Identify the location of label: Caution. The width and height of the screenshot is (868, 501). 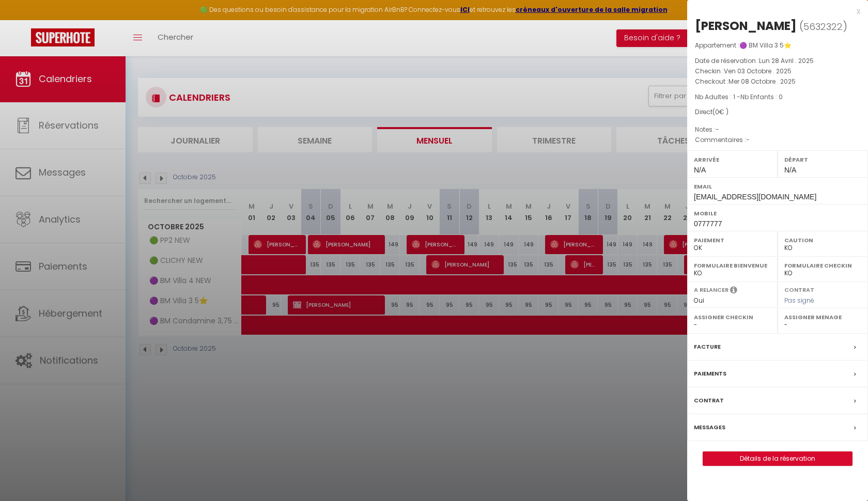
(823, 240).